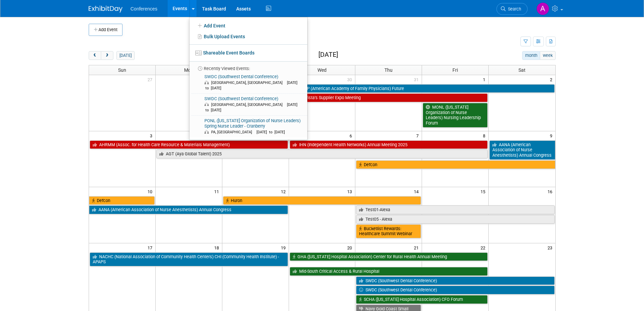  Describe the element at coordinates (218, 191) in the screenshot. I see `span: 11` at that location.